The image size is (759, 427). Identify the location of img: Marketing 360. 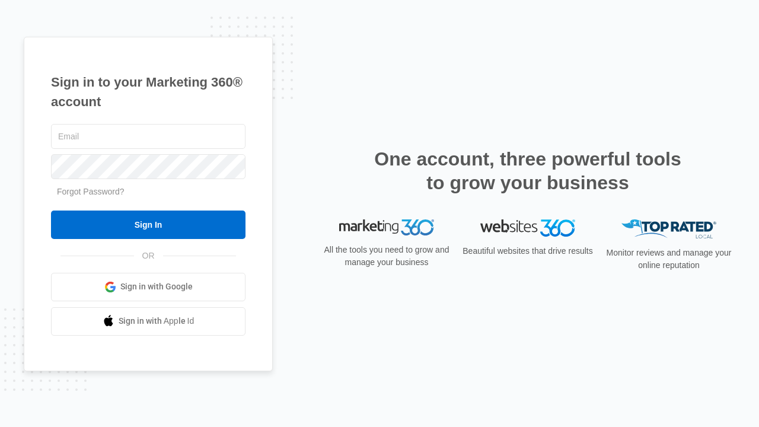
(387, 228).